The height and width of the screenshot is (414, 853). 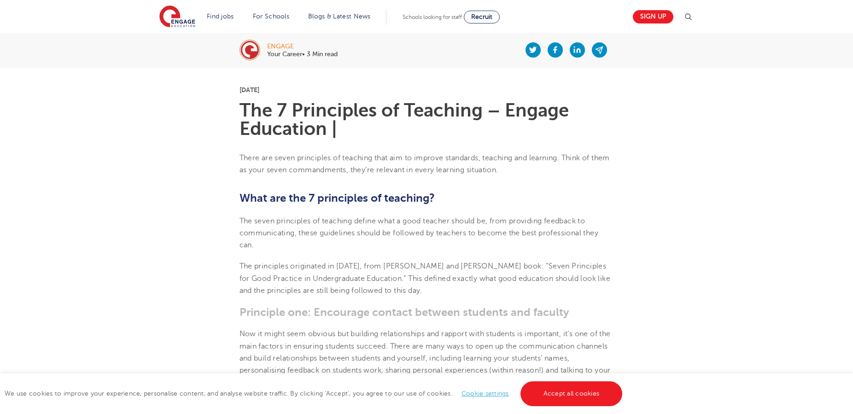 I want to click on span: Schools looking for staff, so click(x=432, y=17).